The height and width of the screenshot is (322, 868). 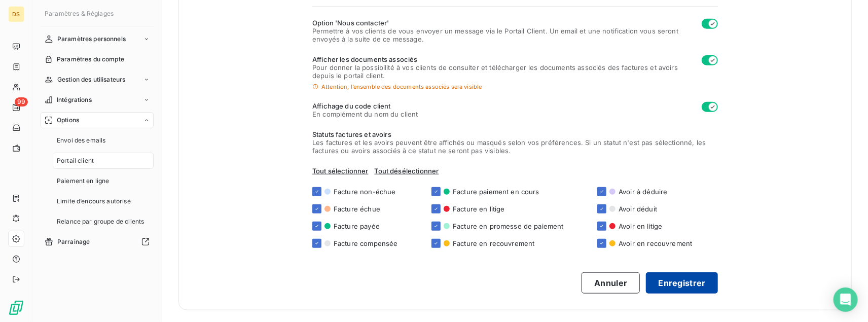 What do you see at coordinates (74, 100) in the screenshot?
I see `span: Intégrations` at bounding box center [74, 100].